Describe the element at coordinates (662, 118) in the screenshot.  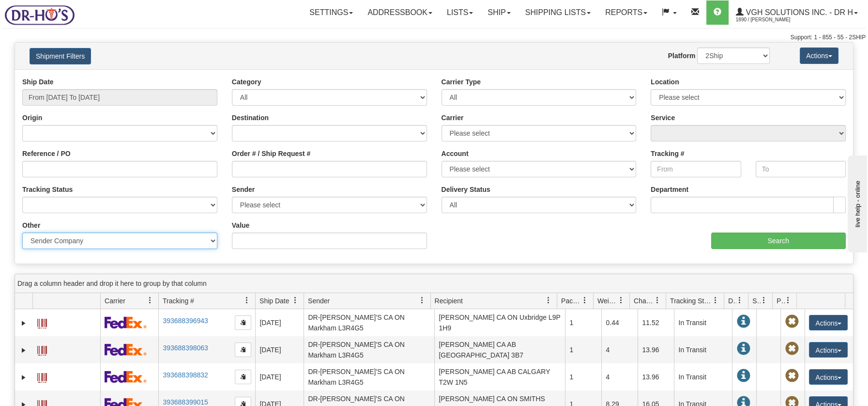
I see `label: Service` at that location.